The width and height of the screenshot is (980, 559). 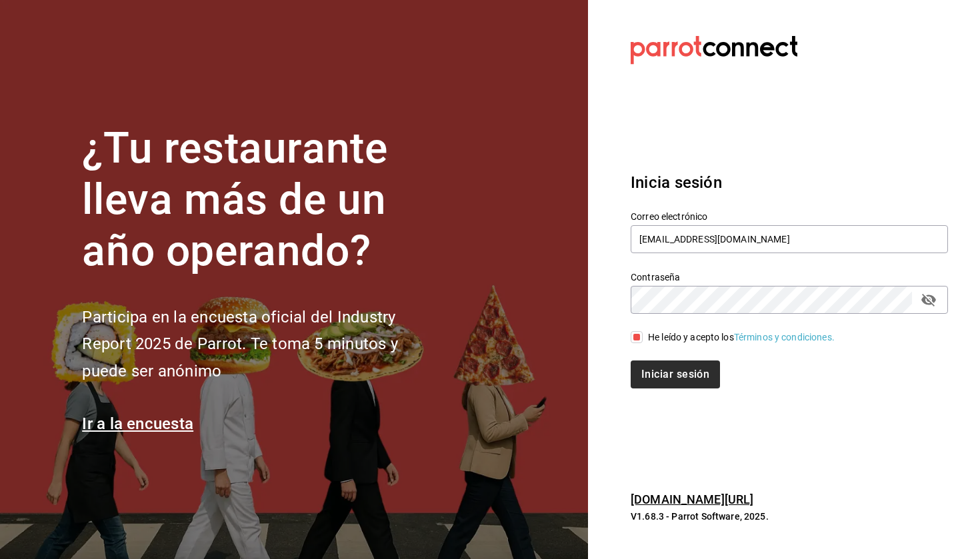 What do you see at coordinates (929, 300) in the screenshot?
I see `button: passwordField` at bounding box center [929, 300].